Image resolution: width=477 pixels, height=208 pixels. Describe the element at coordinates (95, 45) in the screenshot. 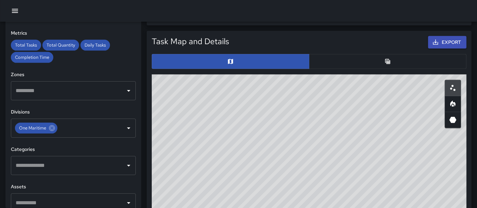

I see `div: Daily Tasks` at that location.